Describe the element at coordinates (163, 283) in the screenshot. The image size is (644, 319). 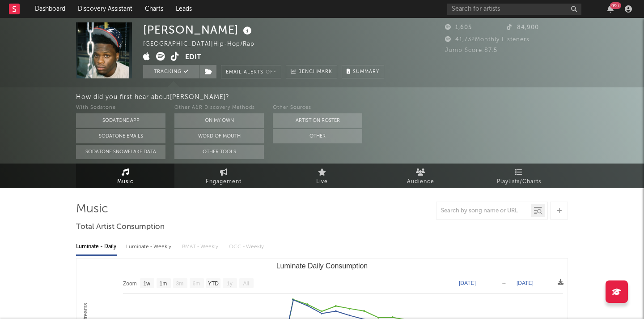
I see `text: 1m` at that location.